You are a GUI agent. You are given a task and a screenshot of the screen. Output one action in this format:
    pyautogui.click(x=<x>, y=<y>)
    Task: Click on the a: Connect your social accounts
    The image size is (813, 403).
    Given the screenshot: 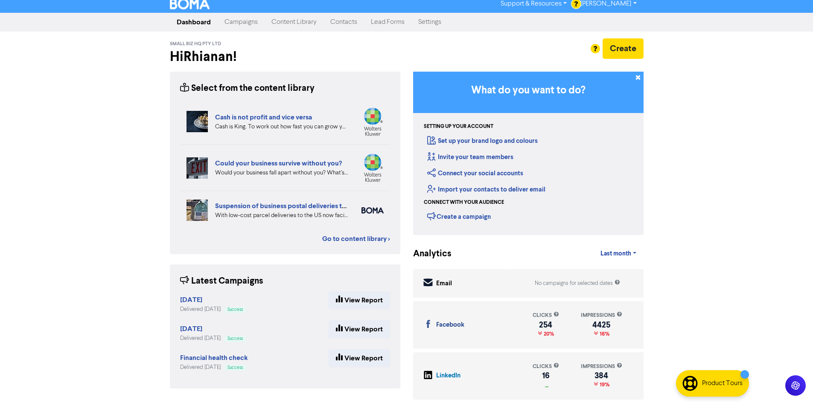 What is the action you would take?
    pyautogui.click(x=475, y=173)
    